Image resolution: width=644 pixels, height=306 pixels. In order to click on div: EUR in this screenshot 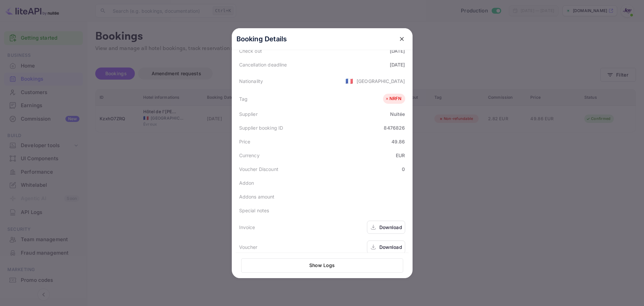, I will do `click(400, 155)`.